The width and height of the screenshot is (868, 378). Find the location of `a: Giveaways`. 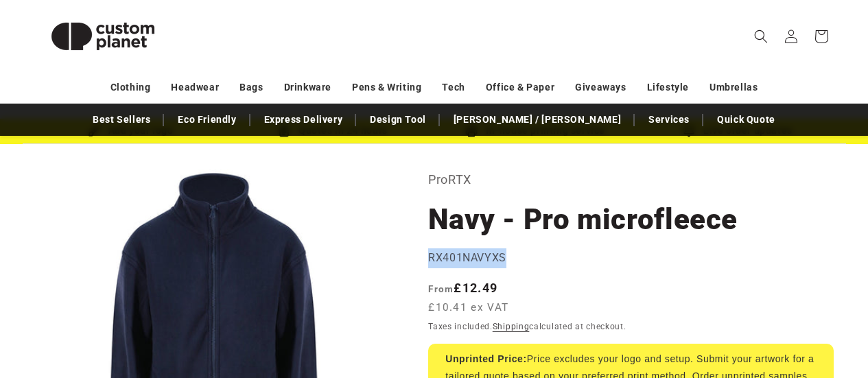

a: Giveaways is located at coordinates (600, 87).